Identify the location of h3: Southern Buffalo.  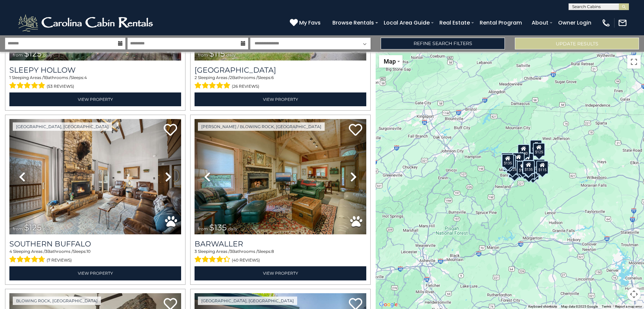
(95, 243).